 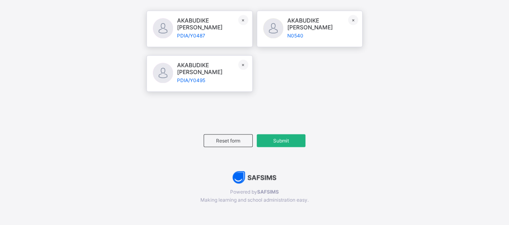 What do you see at coordinates (228, 141) in the screenshot?
I see `span: Reset form` at bounding box center [228, 141].